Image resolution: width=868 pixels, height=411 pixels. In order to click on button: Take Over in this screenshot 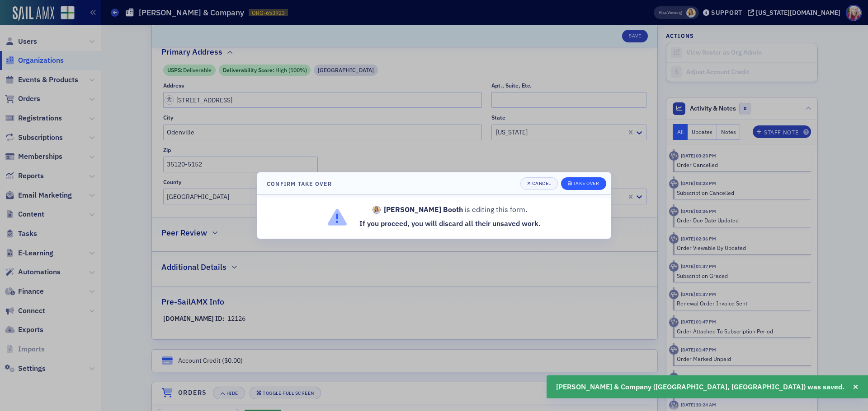, I will do `click(583, 183)`.